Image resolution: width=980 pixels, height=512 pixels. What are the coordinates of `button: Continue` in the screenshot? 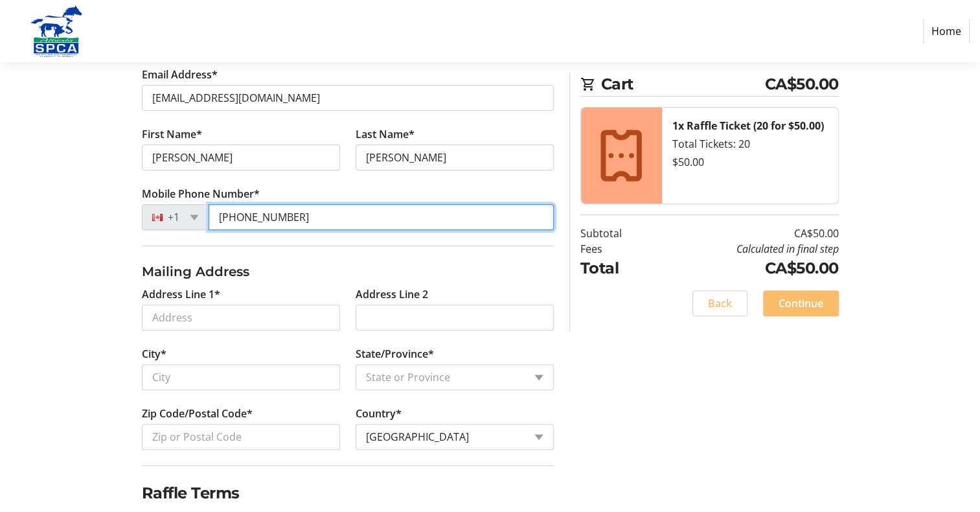 It's located at (801, 303).